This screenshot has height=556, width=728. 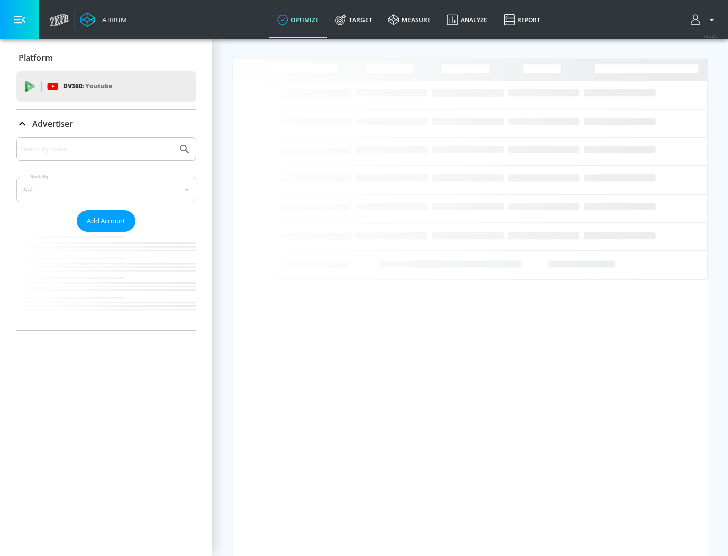 I want to click on button: Add Account, so click(x=106, y=221).